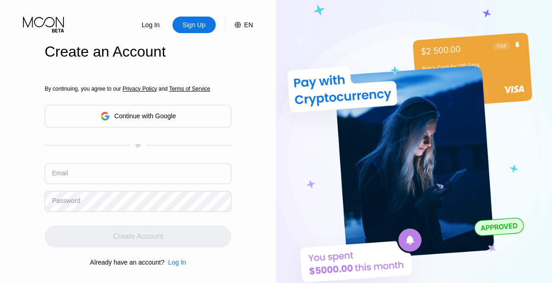 Image resolution: width=552 pixels, height=283 pixels. What do you see at coordinates (189, 89) in the screenshot?
I see `span: Terms of Service` at bounding box center [189, 89].